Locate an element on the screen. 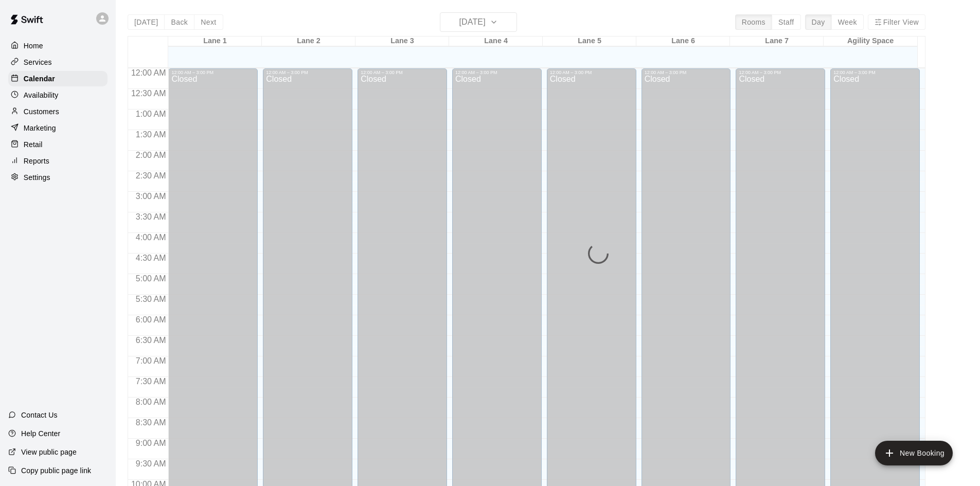  span: 8:00 AM is located at coordinates (151, 402).